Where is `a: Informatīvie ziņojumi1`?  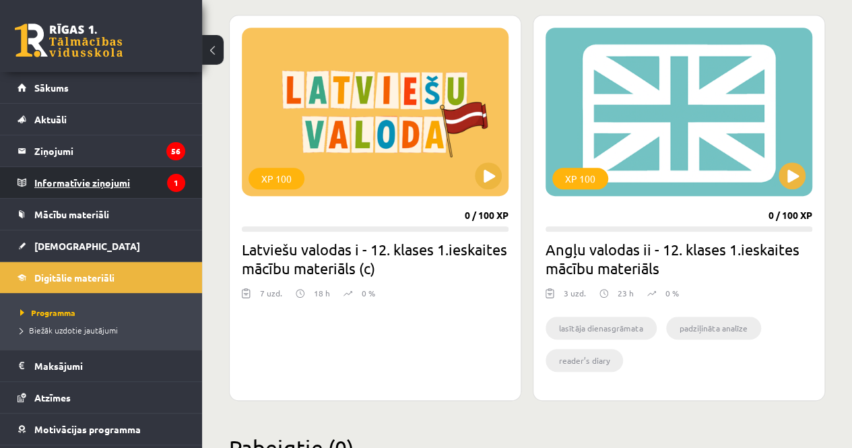
a: Informatīvie ziņojumi1 is located at coordinates (101, 183).